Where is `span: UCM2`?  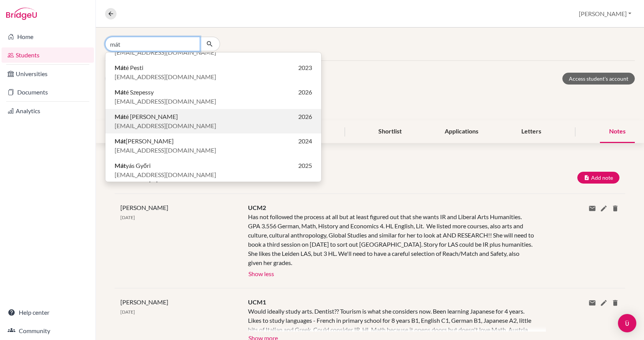 span: UCM2 is located at coordinates (256, 207).